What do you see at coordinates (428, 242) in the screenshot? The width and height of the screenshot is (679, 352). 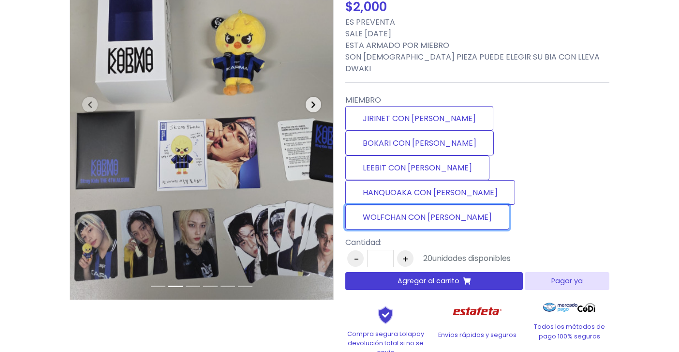 I see `p: Cantidad:` at bounding box center [428, 242].